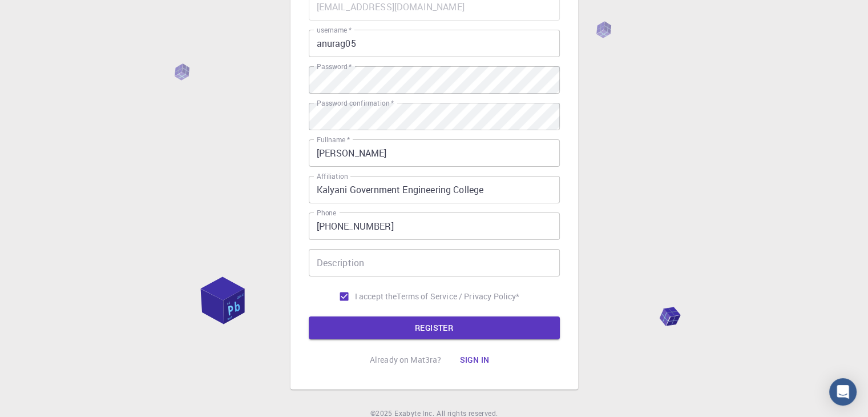  What do you see at coordinates (334, 30) in the screenshot?
I see `label: username` at bounding box center [334, 30].